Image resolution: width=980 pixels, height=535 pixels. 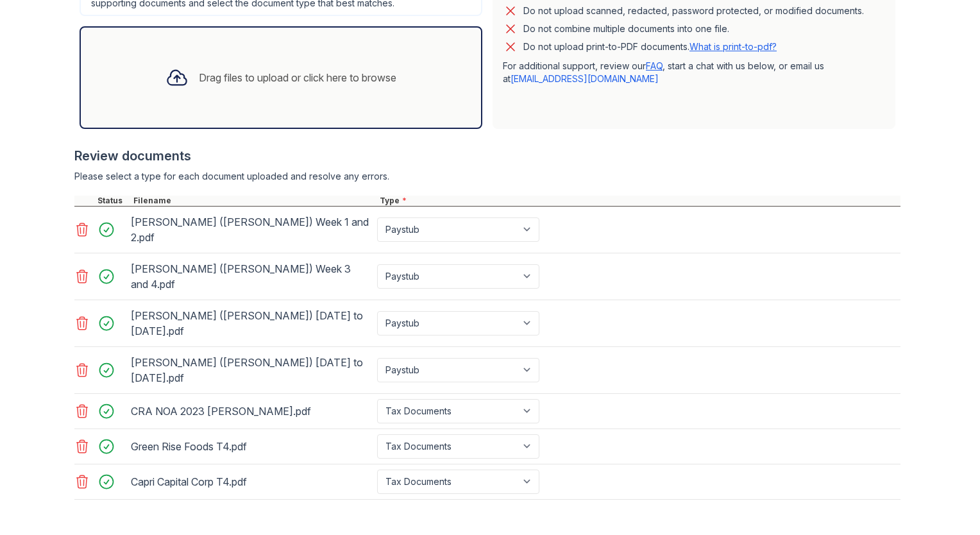 What do you see at coordinates (252, 446) in the screenshot?
I see `div: Green Rise Foods T4.pdf` at bounding box center [252, 446].